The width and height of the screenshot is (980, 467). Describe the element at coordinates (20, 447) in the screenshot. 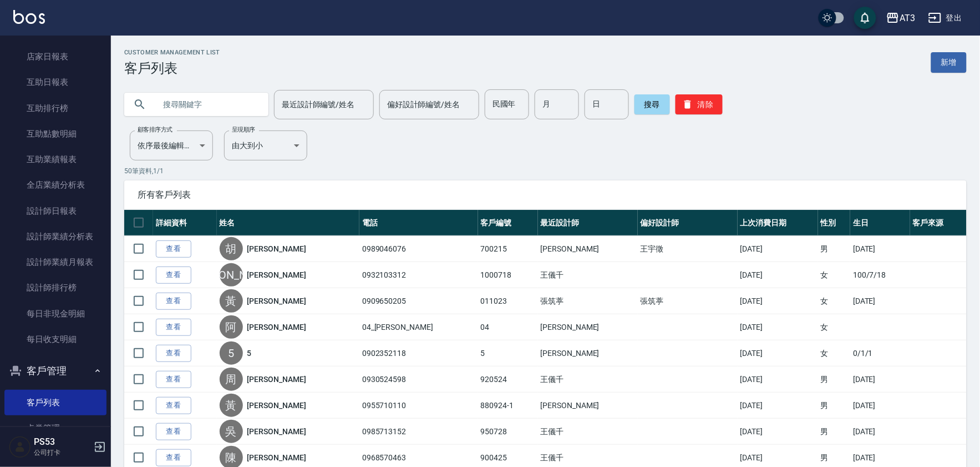

I see `img: Person` at that location.